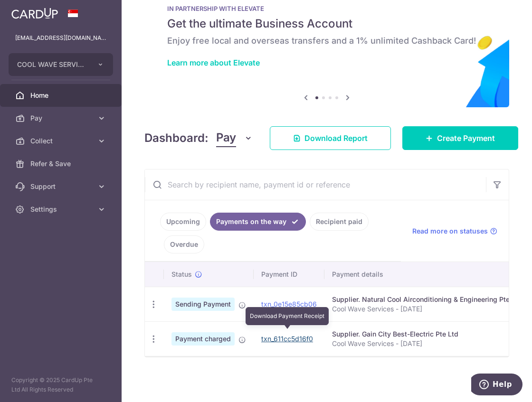 The image size is (532, 402). What do you see at coordinates (62, 95) in the screenshot?
I see `span: Home` at bounding box center [62, 95].